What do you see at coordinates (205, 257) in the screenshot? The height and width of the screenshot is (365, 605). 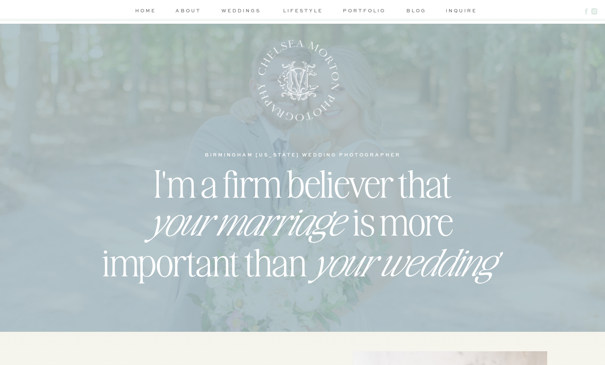 I see `h2: important than` at bounding box center [205, 257].